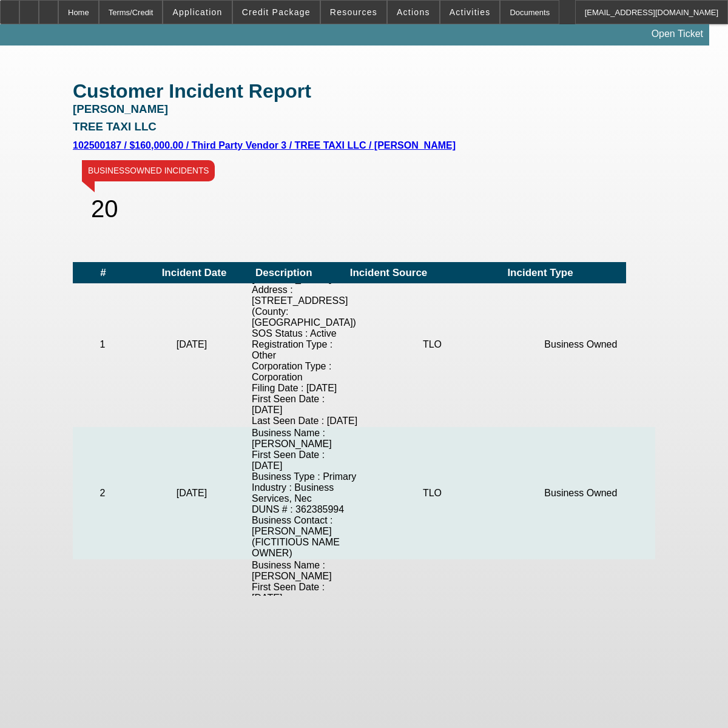  Describe the element at coordinates (677, 34) in the screenshot. I see `a: Open Ticket` at that location.